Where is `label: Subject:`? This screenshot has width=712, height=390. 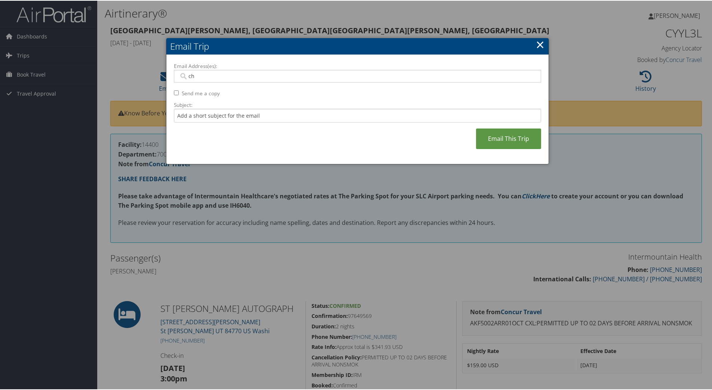 label: Subject: is located at coordinates (357, 104).